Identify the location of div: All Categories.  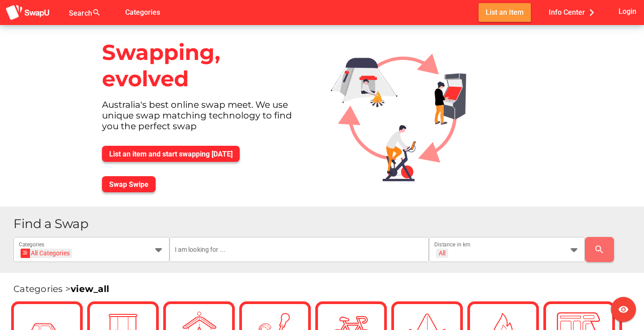
(47, 253).